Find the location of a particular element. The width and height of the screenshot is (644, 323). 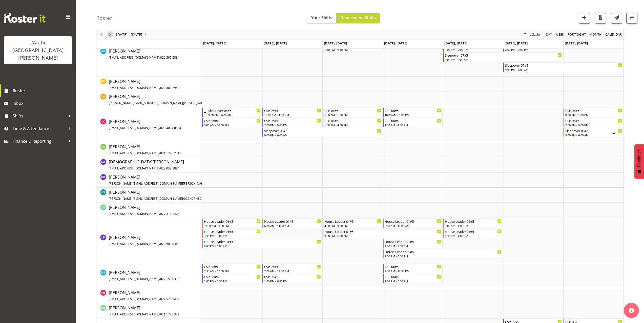

span: Inbox is located at coordinates (43, 103).